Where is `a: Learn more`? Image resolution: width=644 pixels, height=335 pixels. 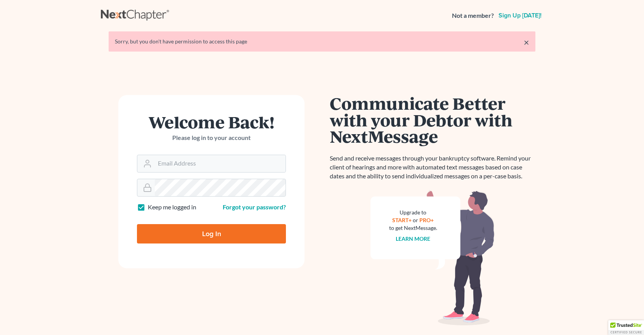
a: Learn more is located at coordinates (413, 239).